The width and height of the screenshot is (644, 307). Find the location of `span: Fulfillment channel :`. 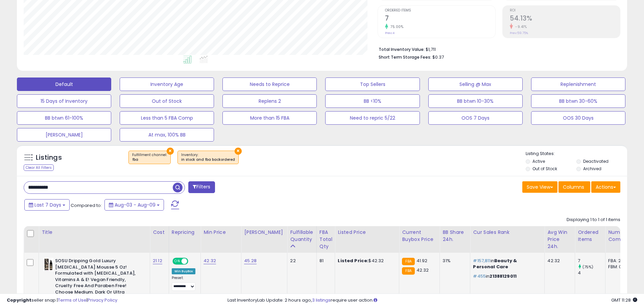

span: Fulfillment channel : is located at coordinates (149, 157).